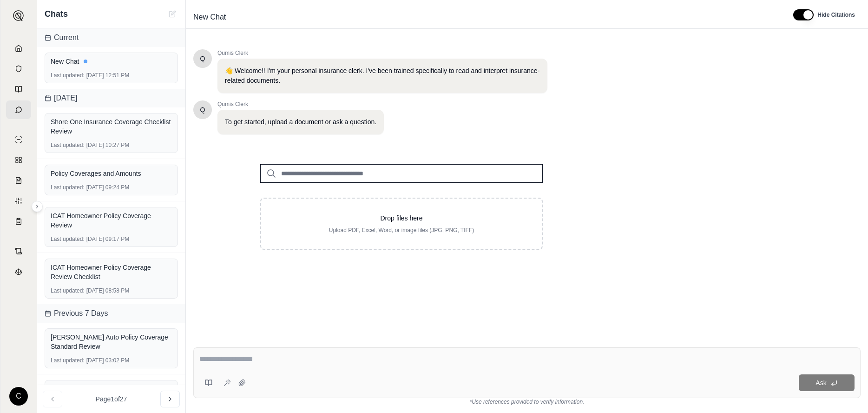 The image size is (868, 413). I want to click on div: Policy Coverages and Amounts, so click(111, 174).